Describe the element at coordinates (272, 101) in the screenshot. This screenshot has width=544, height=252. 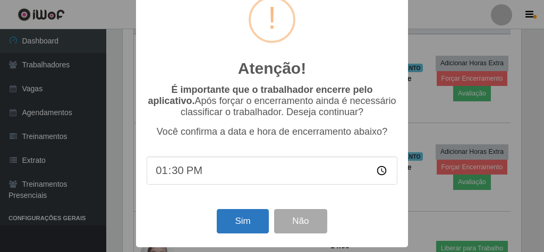
I see `p: Após forçar o encerramento ainda é necessário classificar o trabalhador. Deseja continuar?` at that location.